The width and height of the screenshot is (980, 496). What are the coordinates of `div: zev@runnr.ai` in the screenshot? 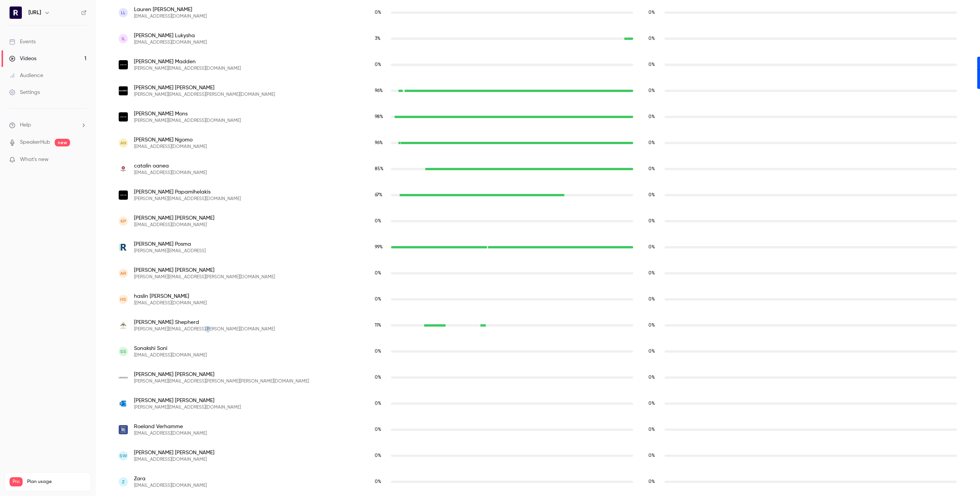 It's located at (538, 247).